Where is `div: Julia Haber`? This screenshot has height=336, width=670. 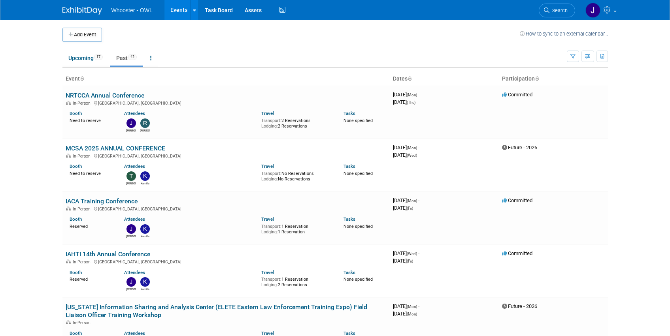
div: Julia Haber is located at coordinates (131, 289).